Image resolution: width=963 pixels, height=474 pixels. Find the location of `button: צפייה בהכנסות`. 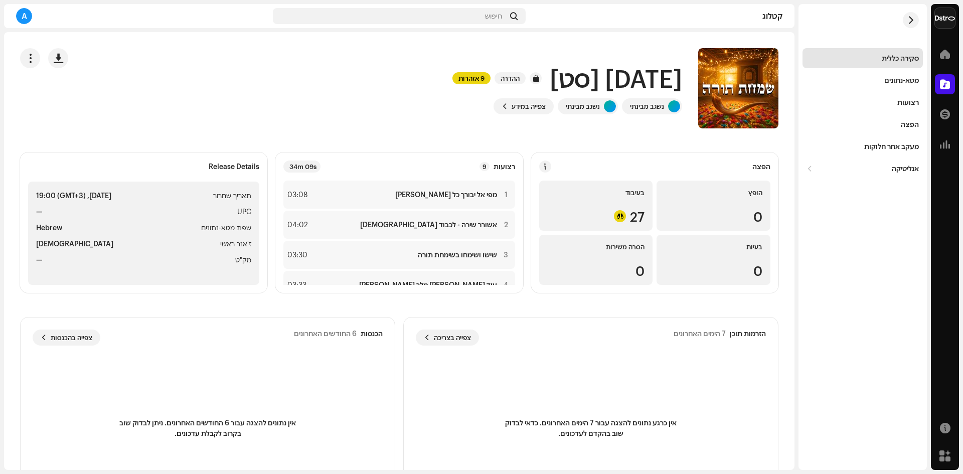

button: צפייה בהכנסות is located at coordinates (66, 337).